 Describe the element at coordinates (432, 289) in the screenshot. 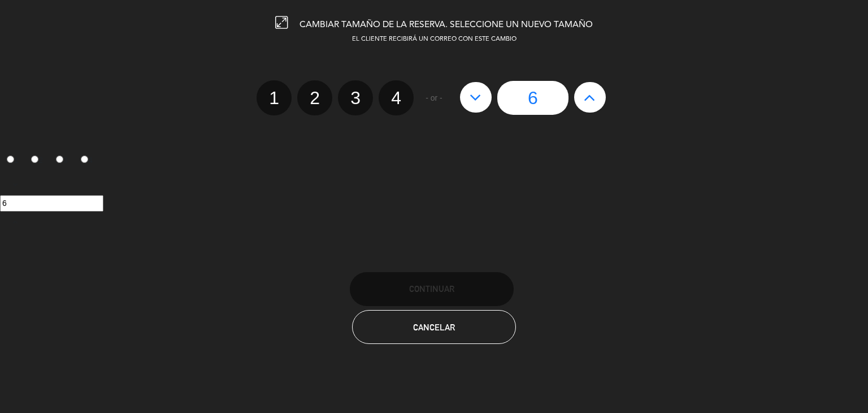

I see `button: Continuar` at that location.